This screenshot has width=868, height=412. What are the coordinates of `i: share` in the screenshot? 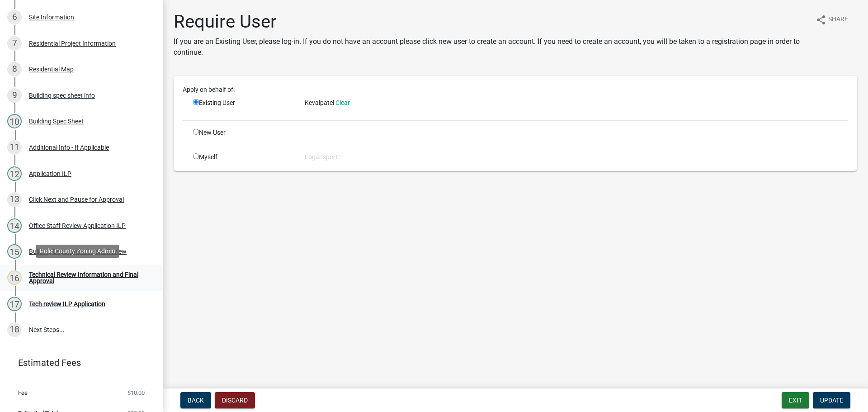 It's located at (821, 20).